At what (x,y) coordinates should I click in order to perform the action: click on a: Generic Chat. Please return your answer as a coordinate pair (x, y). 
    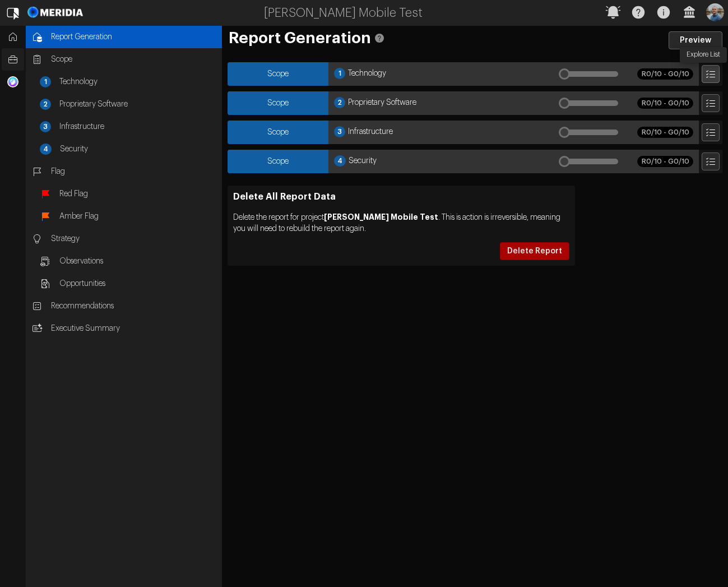
    Looking at the image, I should click on (13, 82).